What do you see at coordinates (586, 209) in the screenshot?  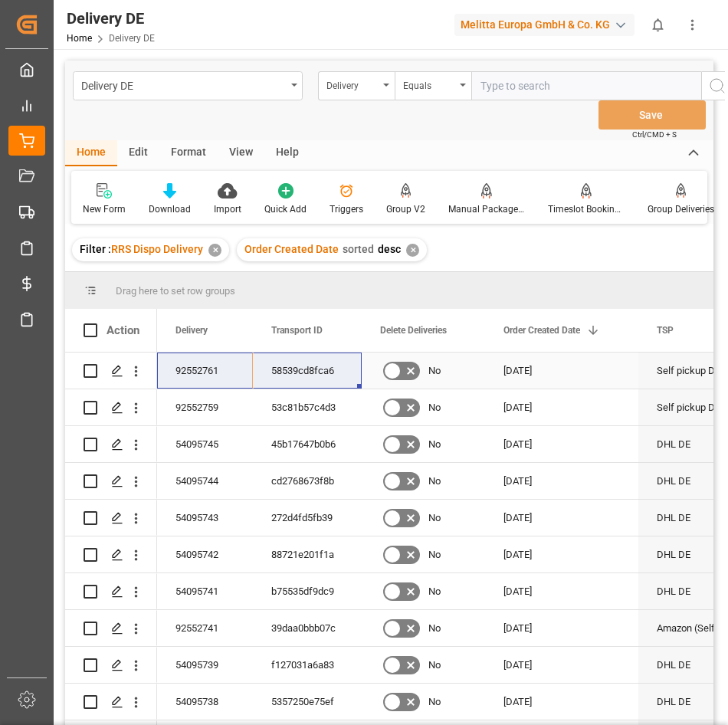 I see `div: Timeslot Booking Report` at bounding box center [586, 209].